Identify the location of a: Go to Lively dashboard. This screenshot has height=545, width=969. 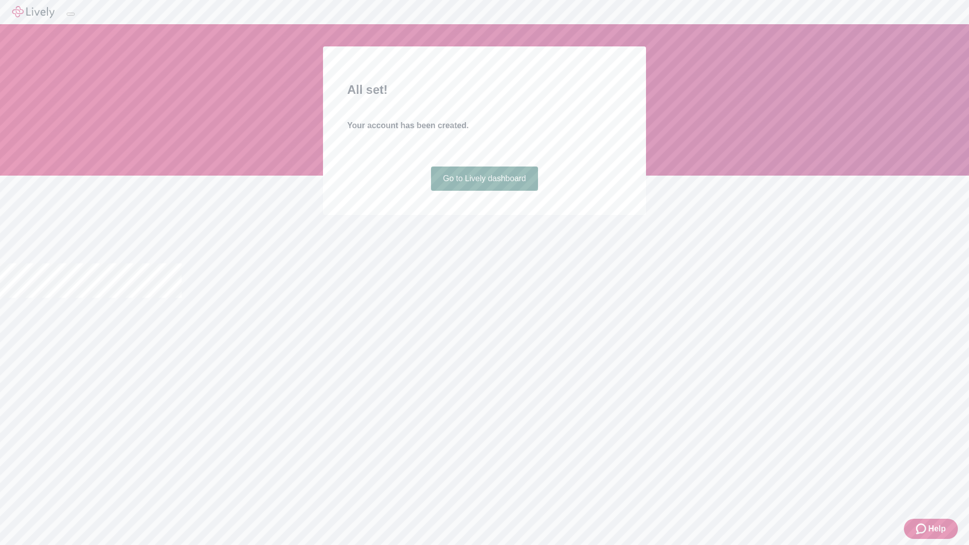
(484, 179).